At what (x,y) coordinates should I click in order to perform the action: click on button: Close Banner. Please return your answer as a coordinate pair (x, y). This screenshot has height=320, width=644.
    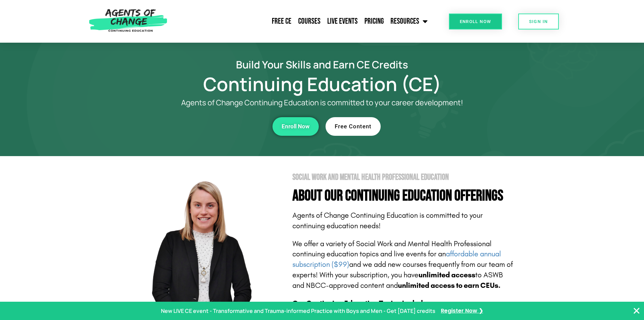
    Looking at the image, I should click on (636, 311).